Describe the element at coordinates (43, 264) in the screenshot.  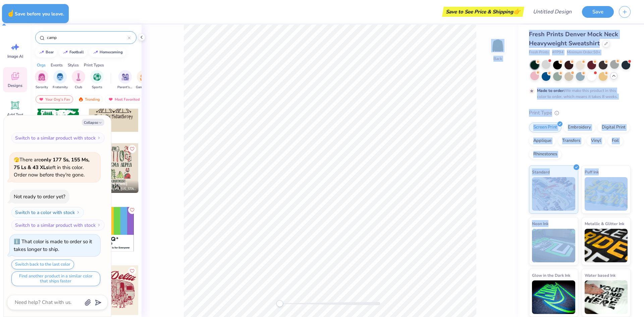
I see `button: Switch back to the last color` at that location.